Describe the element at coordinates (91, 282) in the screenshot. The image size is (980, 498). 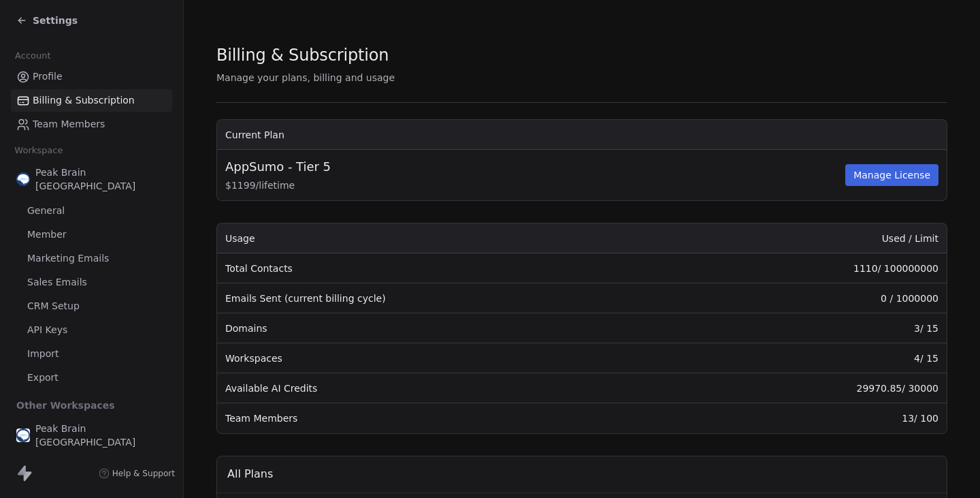
I see `a: Sales Emails` at that location.